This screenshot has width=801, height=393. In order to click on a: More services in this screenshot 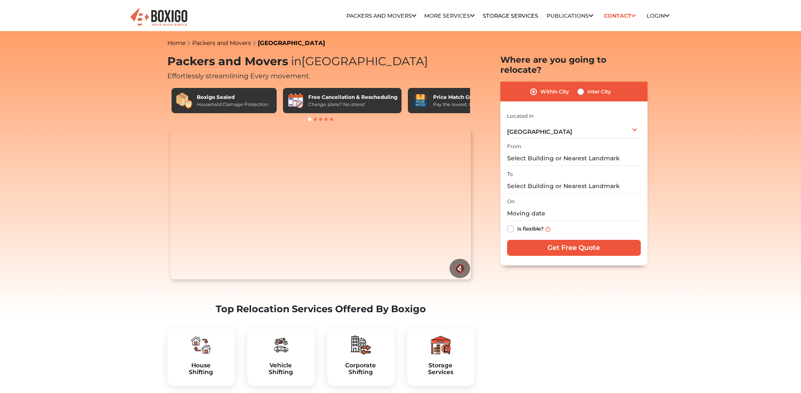, I will do `click(449, 16)`.